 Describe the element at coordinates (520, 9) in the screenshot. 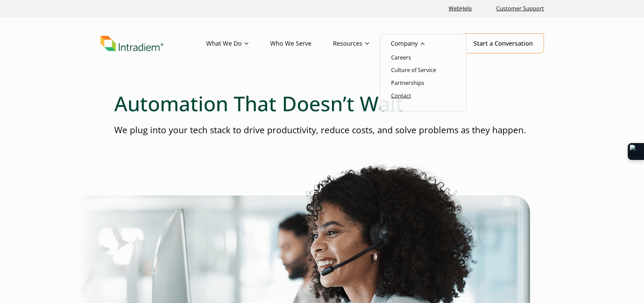

I see `a: Customer Support` at that location.